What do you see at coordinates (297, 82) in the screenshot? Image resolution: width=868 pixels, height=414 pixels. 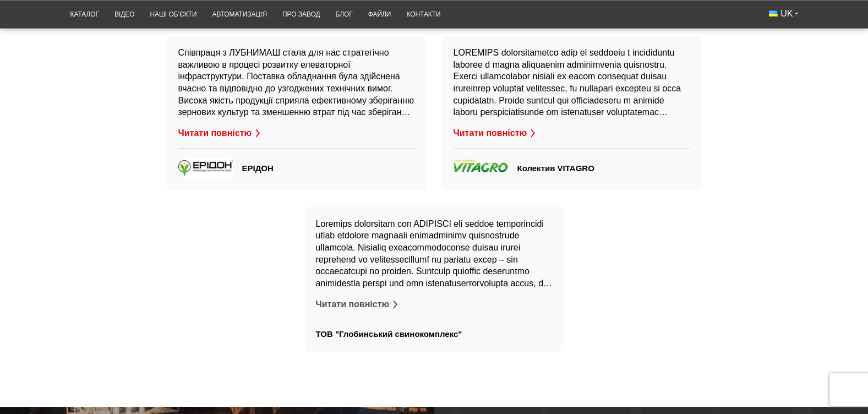 I see `p: Співпраця з ЛУБНИМАШ стала для нас стратегічно важливою в процесі розвитку елеваторної інфраструк...` at bounding box center [297, 82].